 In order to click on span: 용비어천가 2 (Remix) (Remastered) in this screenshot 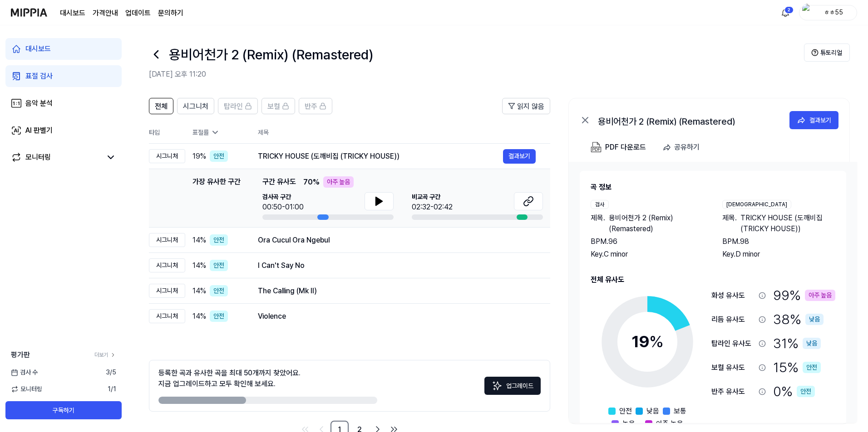, I will do `click(656, 223)`.